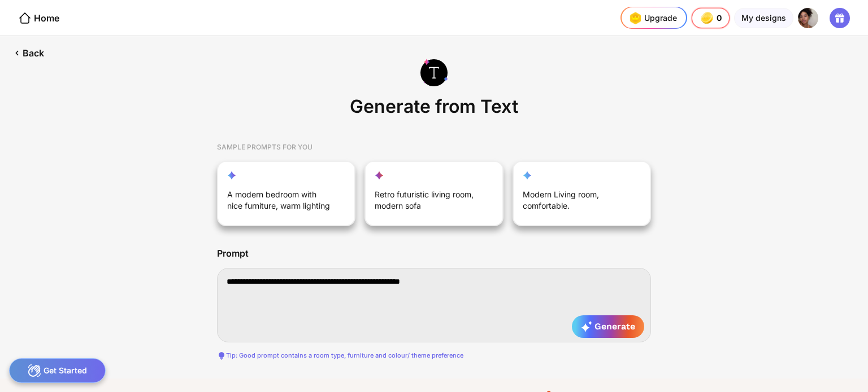 The width and height of the screenshot is (868, 392). Describe the element at coordinates (636, 18) in the screenshot. I see `img: upgrade-nav-btn-icon.gif` at that location.